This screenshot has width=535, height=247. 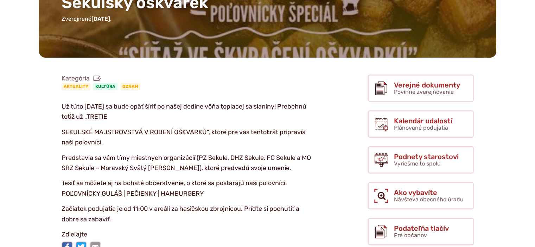 I want to click on span: Povinné zverejňovanie, so click(x=424, y=92).